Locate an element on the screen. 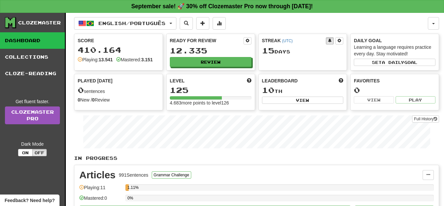 The width and height of the screenshot is (444, 206). div: Day s is located at coordinates (303, 51).